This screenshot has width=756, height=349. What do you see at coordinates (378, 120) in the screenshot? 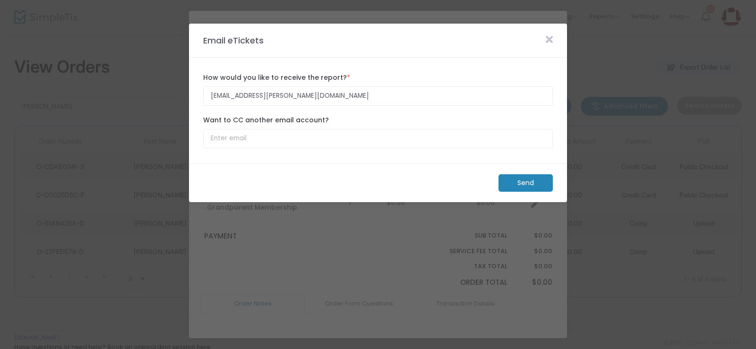
I see `label: Want to CC another email account?` at bounding box center [378, 120].